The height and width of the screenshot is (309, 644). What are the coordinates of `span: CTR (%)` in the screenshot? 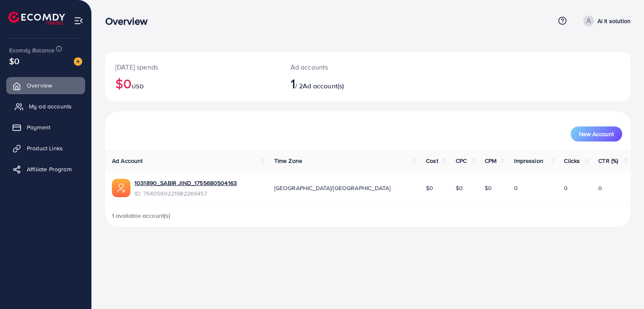 It's located at (608, 161).